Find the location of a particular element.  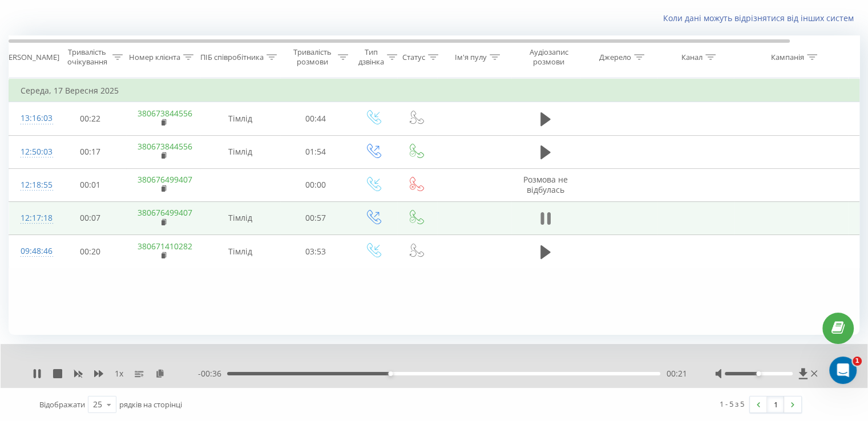

a: Коли дані можуть відрізнятися вiд інших систем is located at coordinates (761, 18).